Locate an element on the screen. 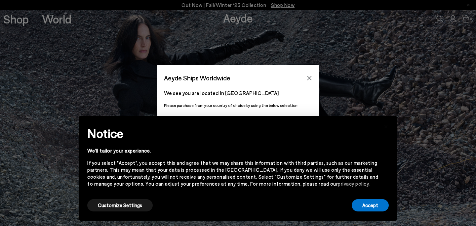  div: If you select "Accept", you accept this and agree that we may share this information with third p... is located at coordinates (232, 173).